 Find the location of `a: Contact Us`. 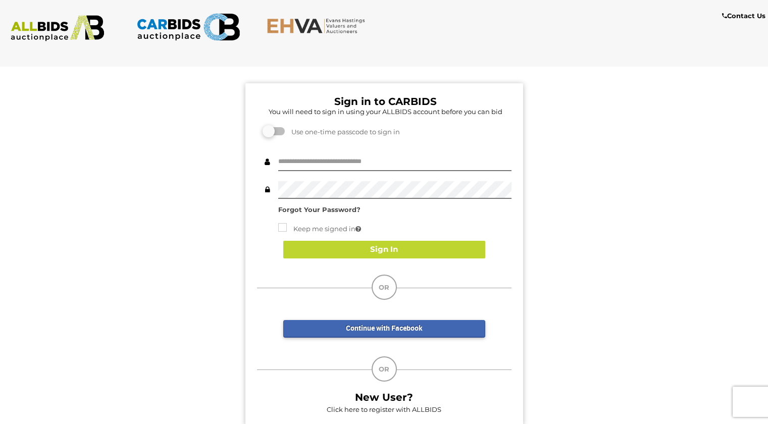

a: Contact Us is located at coordinates (745, 16).